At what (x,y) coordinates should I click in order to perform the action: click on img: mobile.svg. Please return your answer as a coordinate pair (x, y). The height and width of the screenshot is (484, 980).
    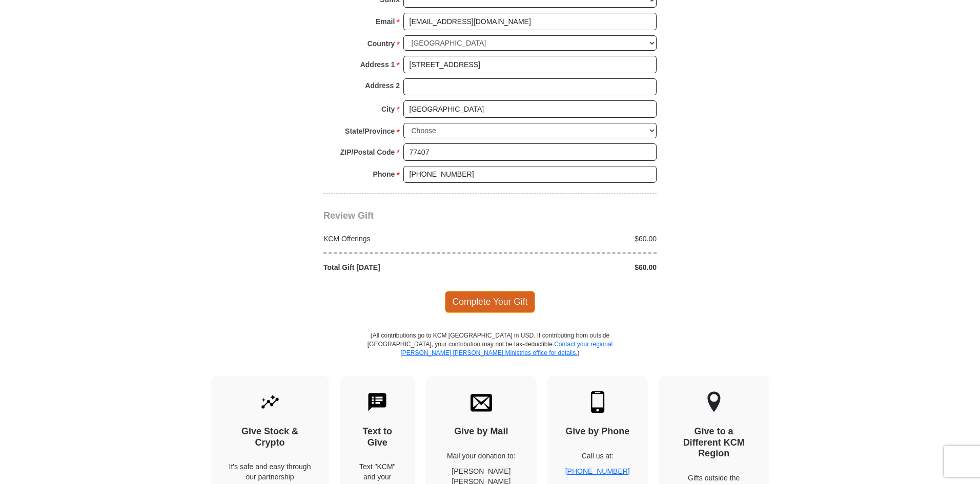
    Looking at the image, I should click on (598, 402).